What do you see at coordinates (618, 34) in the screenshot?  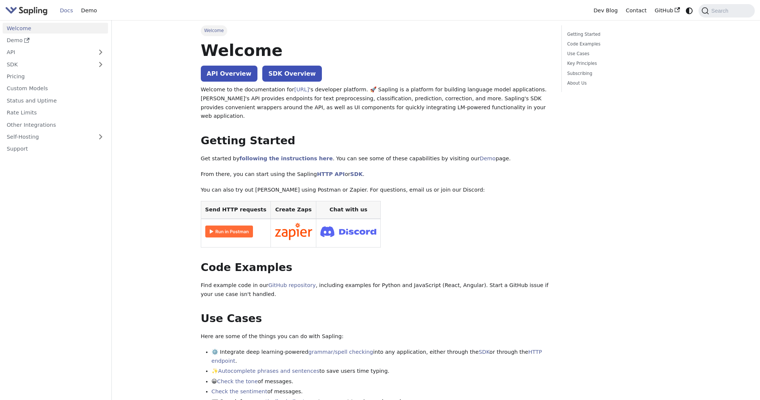 I see `a: Getting Started` at bounding box center [618, 34].